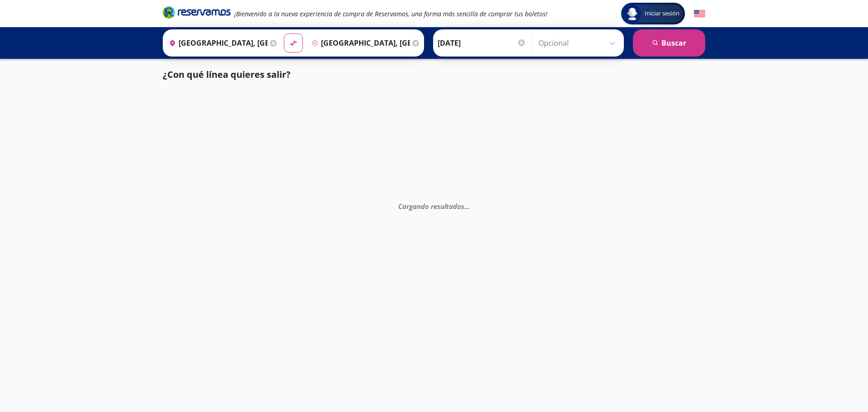 The image size is (868, 412). What do you see at coordinates (579, 43) in the screenshot?
I see `input: Opcional` at bounding box center [579, 43].